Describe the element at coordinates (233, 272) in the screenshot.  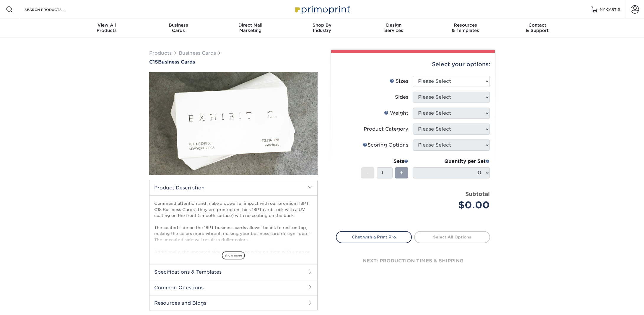
I see `h2: Specifications & Templates` at that location.